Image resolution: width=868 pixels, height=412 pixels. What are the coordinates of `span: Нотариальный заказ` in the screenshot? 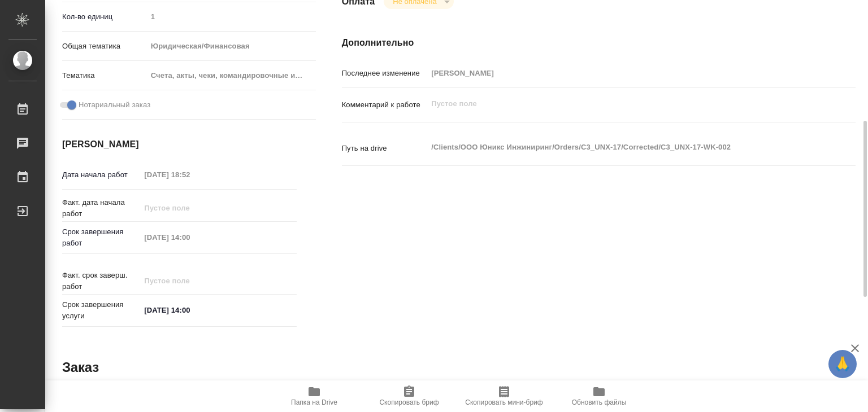 It's located at (114, 105).